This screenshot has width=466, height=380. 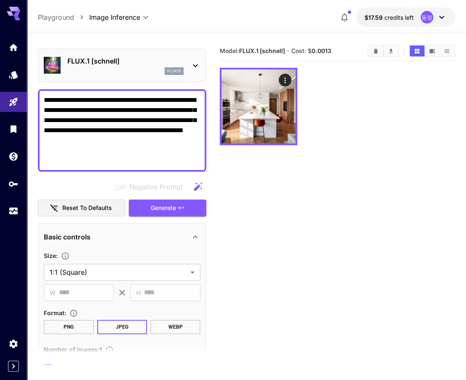 I want to click on div: Clear AllDownload All, so click(x=383, y=51).